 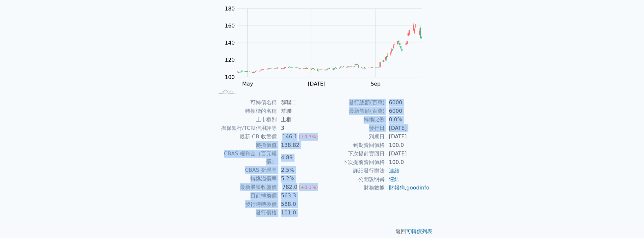 What do you see at coordinates (246, 119) in the screenshot?
I see `td: 上市櫃別` at bounding box center [246, 119].